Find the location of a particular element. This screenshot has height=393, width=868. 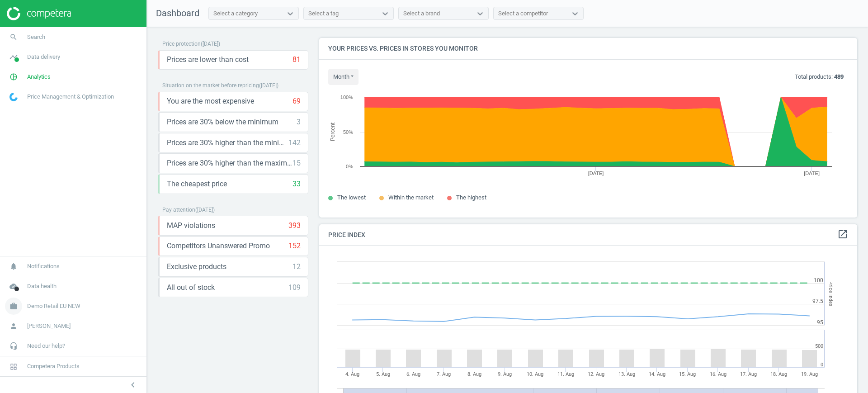

span: Prices are lower than cost is located at coordinates (207, 60).